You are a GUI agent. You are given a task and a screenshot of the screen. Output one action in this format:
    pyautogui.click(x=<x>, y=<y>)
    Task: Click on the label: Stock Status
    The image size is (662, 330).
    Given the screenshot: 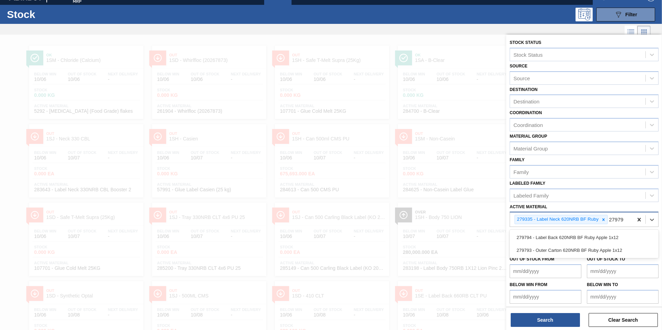 What is the action you would take?
    pyautogui.click(x=525, y=43)
    